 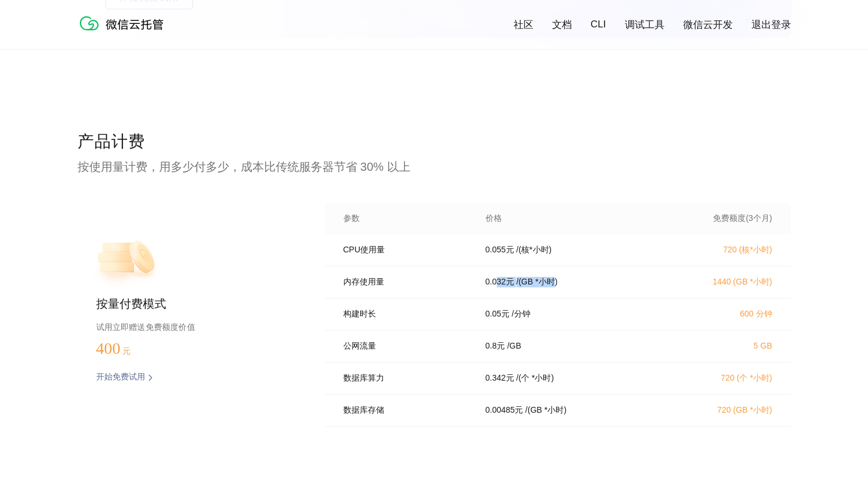 What do you see at coordinates (535, 378) in the screenshot?
I see `p: / (个 *小时)` at bounding box center [535, 378].